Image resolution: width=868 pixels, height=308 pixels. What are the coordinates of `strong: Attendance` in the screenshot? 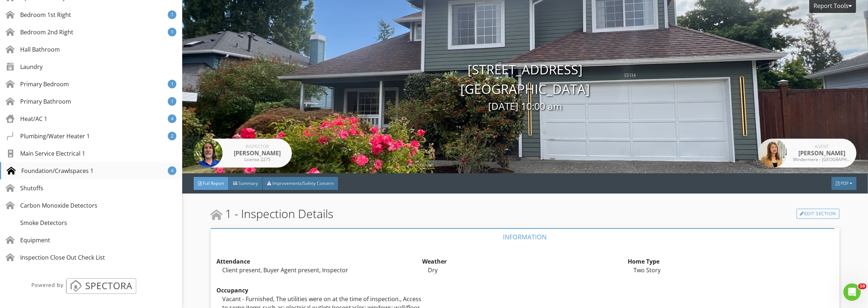 It's located at (233, 261).